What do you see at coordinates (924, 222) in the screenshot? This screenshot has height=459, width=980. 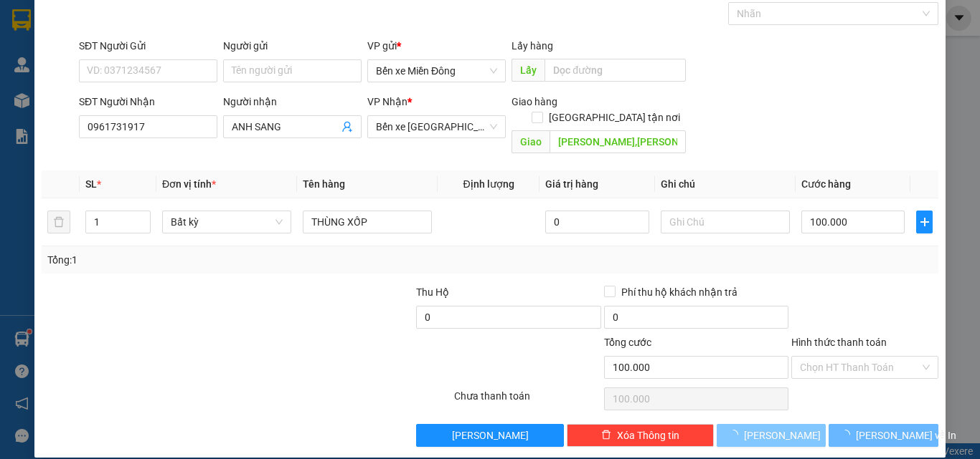 I see `span: plus` at bounding box center [924, 222].